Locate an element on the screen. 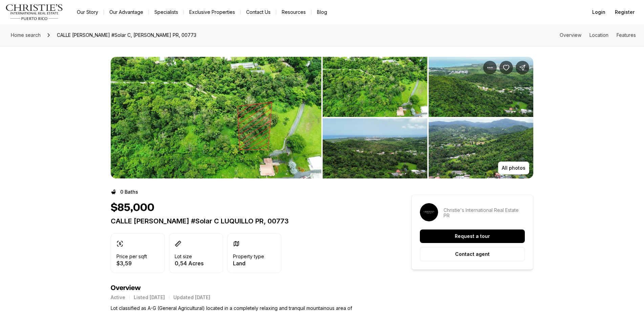 The width and height of the screenshot is (644, 315). button: Contact agent is located at coordinates (472, 254).